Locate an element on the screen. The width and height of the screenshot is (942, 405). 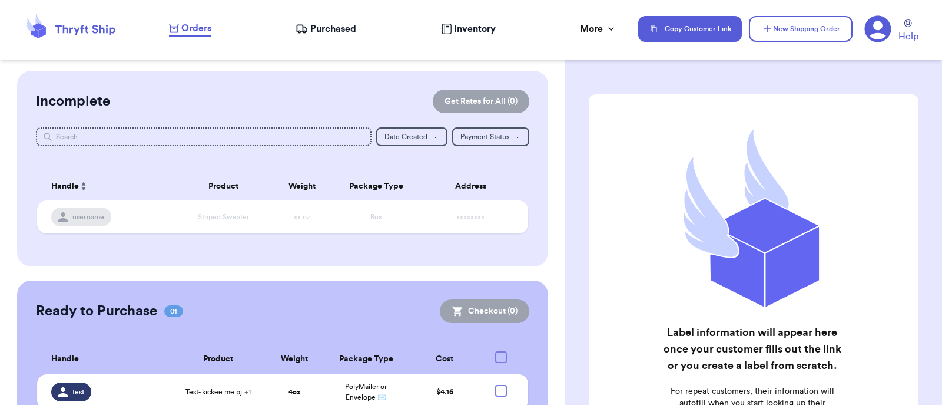
span: PolyMailer or Envelope ✉️ is located at coordinates (366, 392).